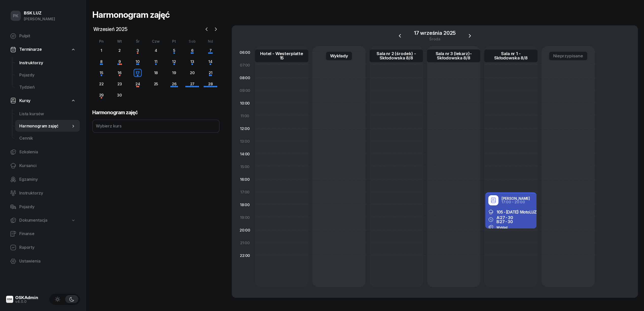  I want to click on span: Egzaminy, so click(48, 179).